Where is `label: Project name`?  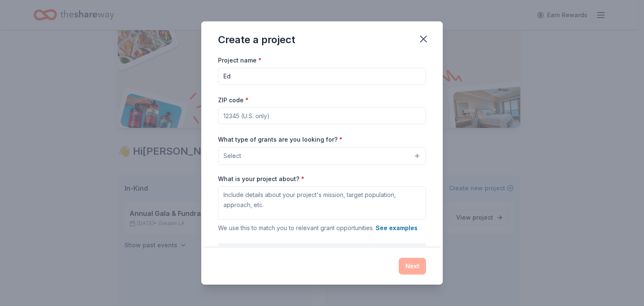 label: Project name is located at coordinates (240, 60).